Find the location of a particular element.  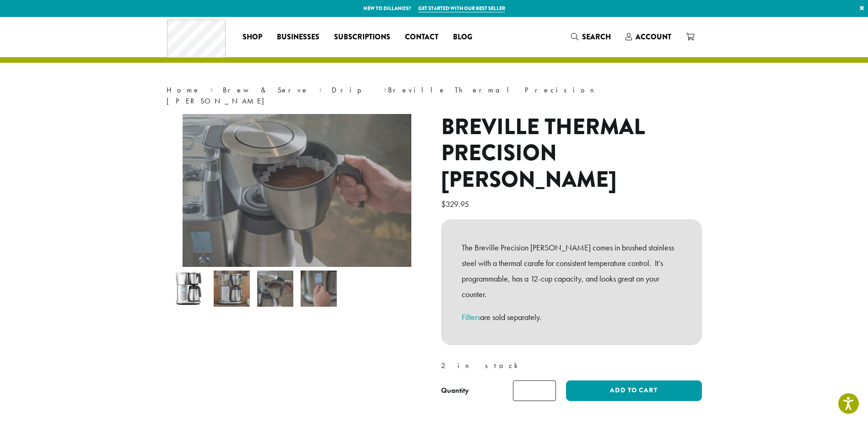

p: 2 in stock is located at coordinates (572, 366).